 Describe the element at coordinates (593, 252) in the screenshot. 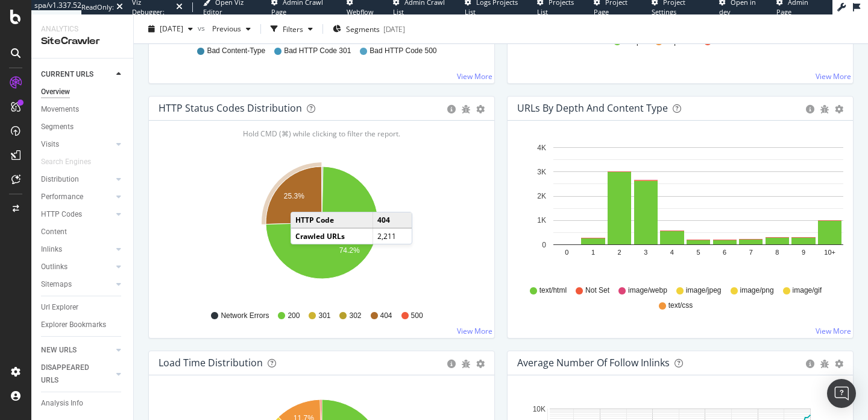

I see `text: 1` at that location.